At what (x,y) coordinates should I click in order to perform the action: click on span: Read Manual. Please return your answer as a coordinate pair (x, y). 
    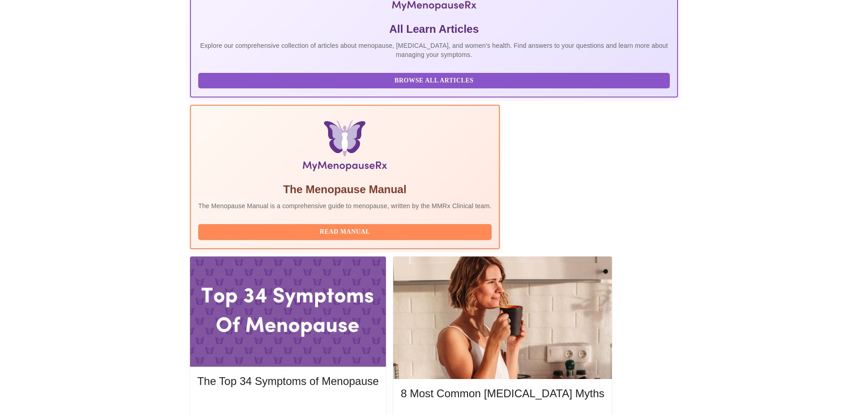
    Looking at the image, I should click on (345, 232).